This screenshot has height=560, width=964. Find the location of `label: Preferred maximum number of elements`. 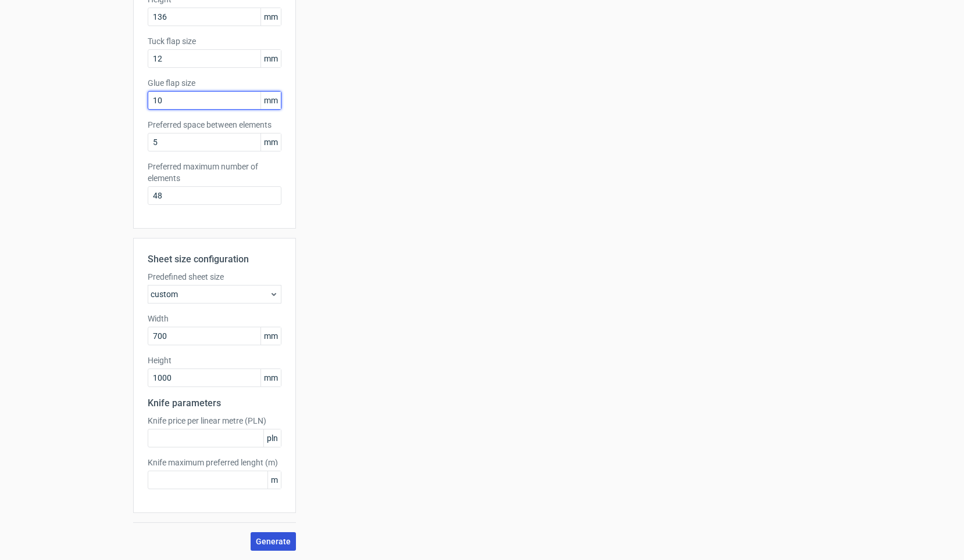

label: Preferred maximum number of elements is located at coordinates (215, 172).